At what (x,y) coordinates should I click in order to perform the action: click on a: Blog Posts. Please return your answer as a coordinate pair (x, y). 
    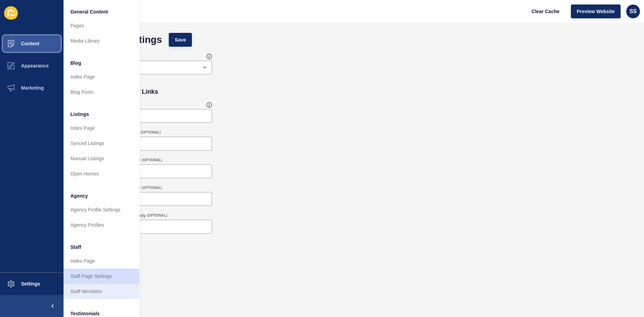
    Looking at the image, I should click on (101, 92).